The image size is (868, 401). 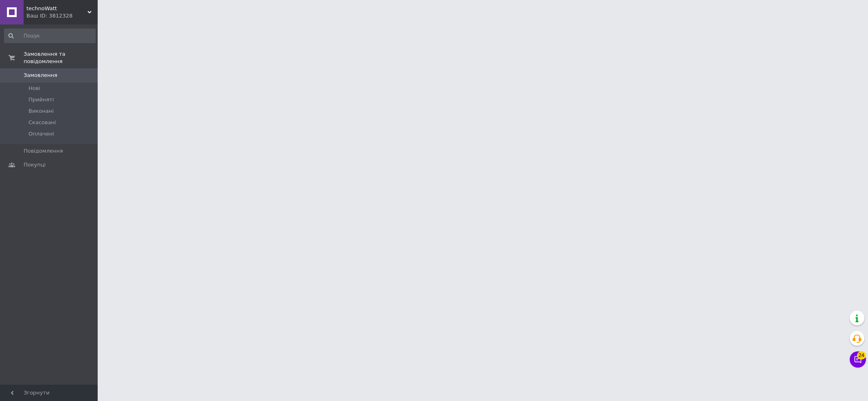 What do you see at coordinates (57, 8) in the screenshot?
I see `span: technoWatt` at bounding box center [57, 8].